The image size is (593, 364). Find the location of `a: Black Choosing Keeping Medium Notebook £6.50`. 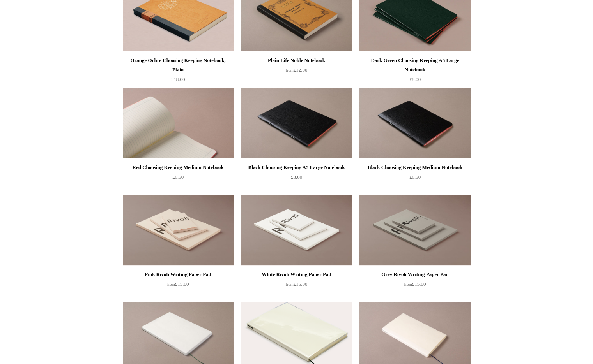

a: Black Choosing Keeping Medium Notebook £6.50 is located at coordinates (415, 179).